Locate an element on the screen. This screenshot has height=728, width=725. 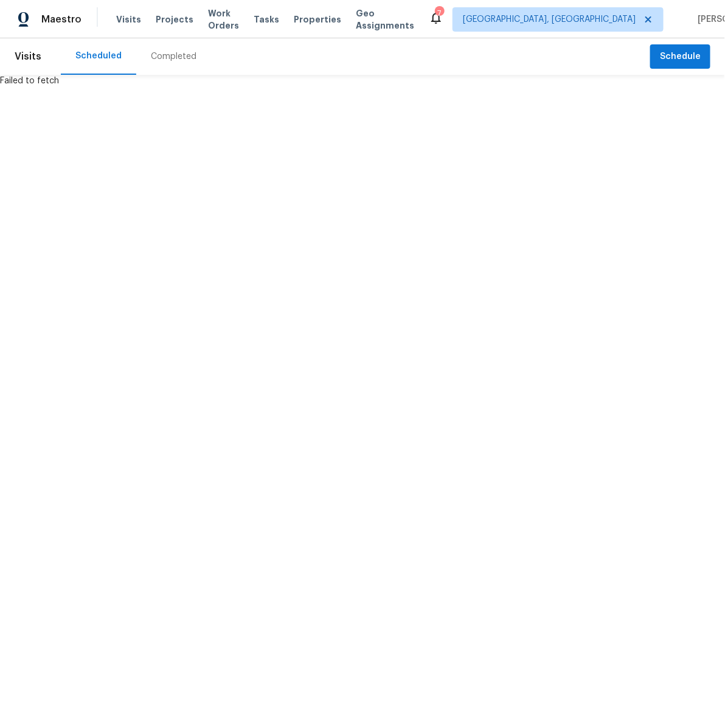
span: Work Orders is located at coordinates (223, 19).